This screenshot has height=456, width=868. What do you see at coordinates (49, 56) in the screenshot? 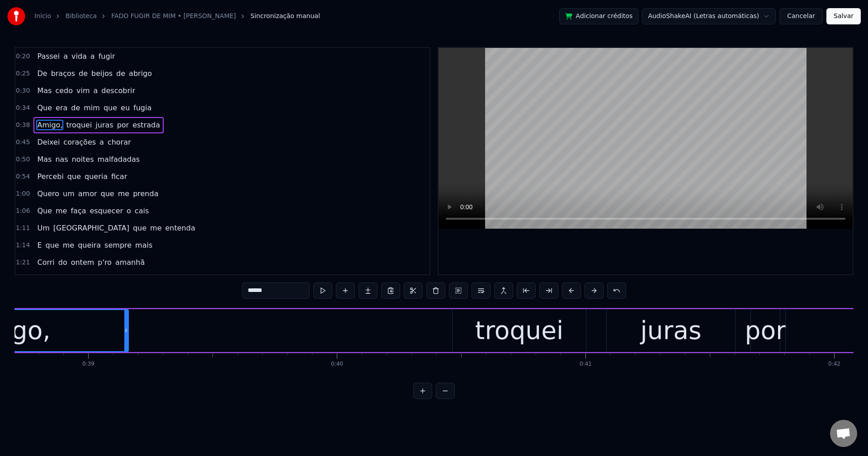
I see `span: Passei` at bounding box center [49, 56].